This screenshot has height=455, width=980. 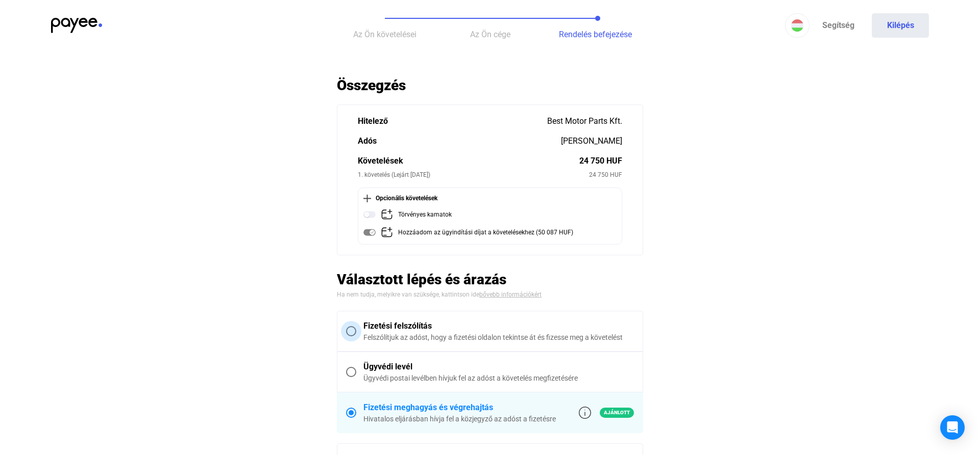 I want to click on img: toggle-off, so click(x=369, y=215).